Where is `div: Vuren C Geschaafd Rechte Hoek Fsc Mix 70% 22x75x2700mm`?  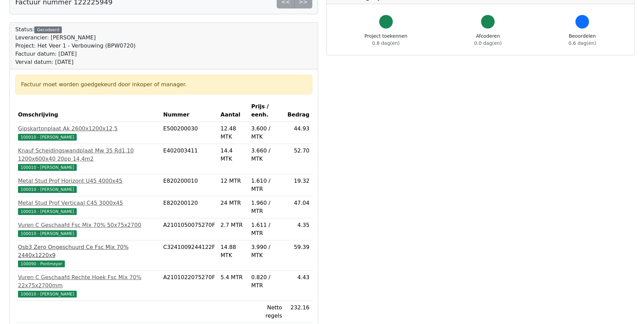
div: Vuren C Geschaafd Rechte Hoek Fsc Mix 70% 22x75x2700mm is located at coordinates (88, 282).